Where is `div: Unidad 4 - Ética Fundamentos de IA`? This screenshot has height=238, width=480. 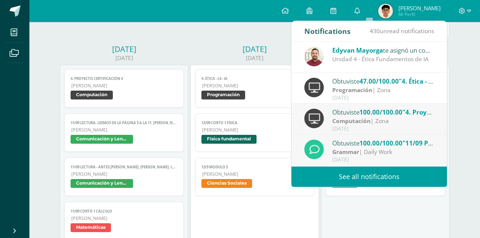 div: Unidad 4 - Ética Fundamentos de IA is located at coordinates (384, 59).